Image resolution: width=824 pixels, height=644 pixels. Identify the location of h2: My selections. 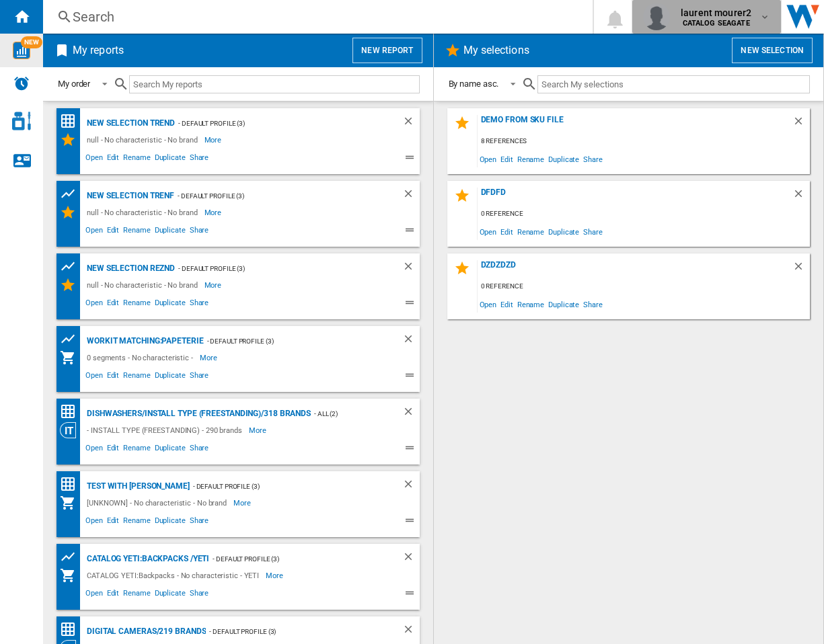
(496, 51).